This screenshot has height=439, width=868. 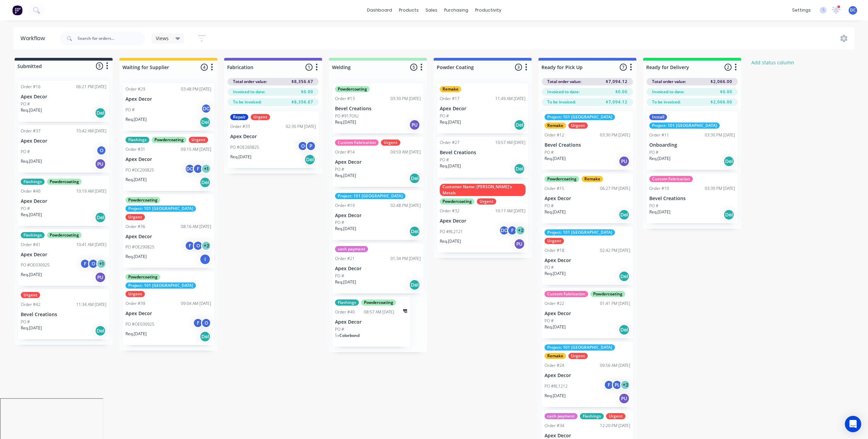 What do you see at coordinates (554, 250) in the screenshot?
I see `div: Order #18` at bounding box center [554, 250].